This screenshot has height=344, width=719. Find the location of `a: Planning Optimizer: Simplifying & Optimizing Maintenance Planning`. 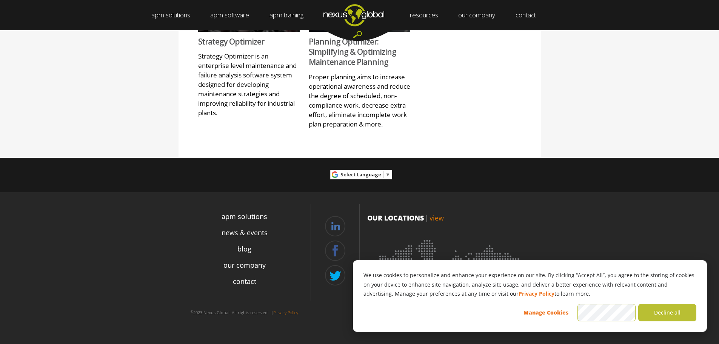

a: Planning Optimizer: Simplifying & Optimizing Maintenance Planning is located at coordinates (353, 52).